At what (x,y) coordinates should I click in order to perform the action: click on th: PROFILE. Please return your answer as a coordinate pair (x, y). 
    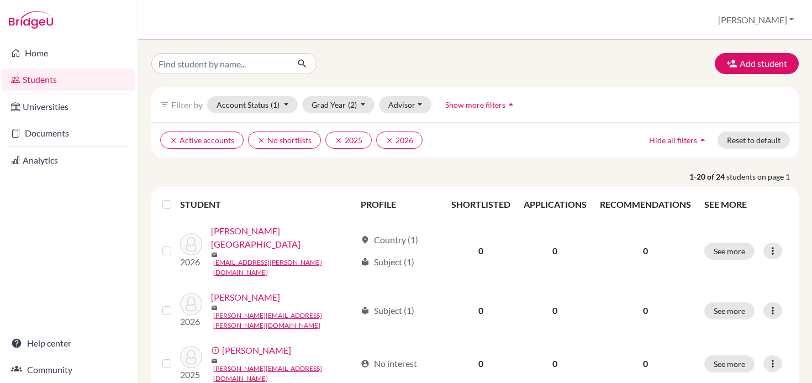
    Looking at the image, I should click on (399, 204).